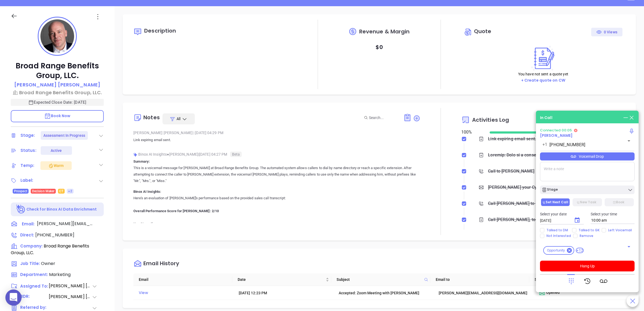 This screenshot has width=644, height=311. I want to click on span: Activities Log, so click(490, 120).